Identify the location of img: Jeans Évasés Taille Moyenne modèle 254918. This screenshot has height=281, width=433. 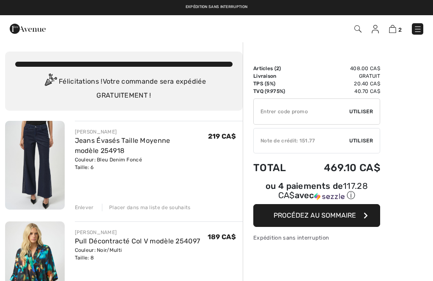
(35, 165).